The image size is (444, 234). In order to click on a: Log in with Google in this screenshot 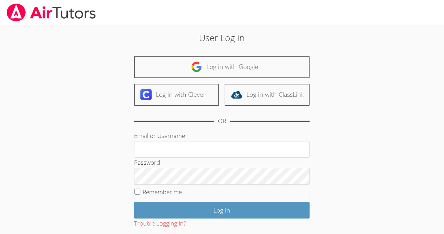, I will do `click(222, 67)`.